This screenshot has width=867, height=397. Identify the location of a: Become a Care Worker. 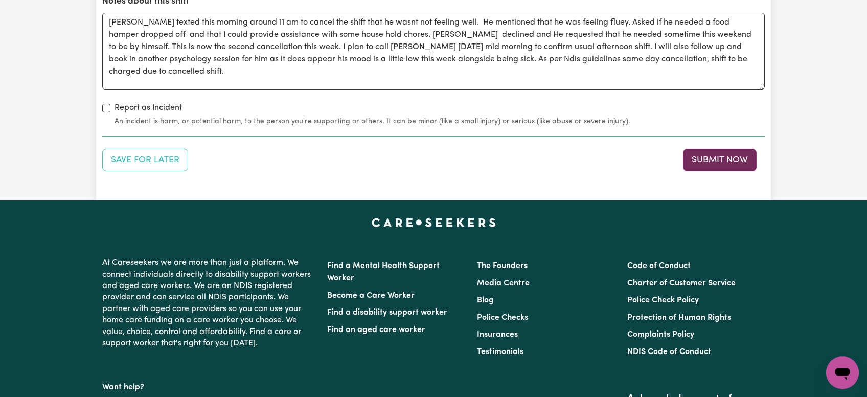
(371, 296).